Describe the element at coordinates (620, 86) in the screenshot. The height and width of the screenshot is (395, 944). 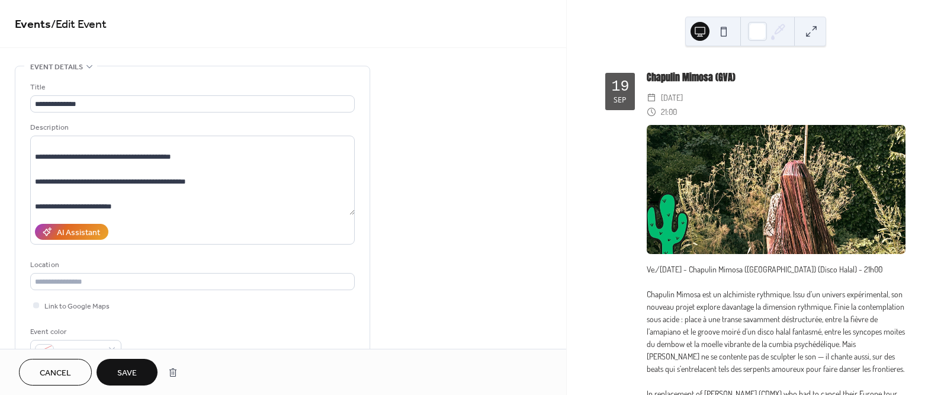
I see `div: 19` at that location.